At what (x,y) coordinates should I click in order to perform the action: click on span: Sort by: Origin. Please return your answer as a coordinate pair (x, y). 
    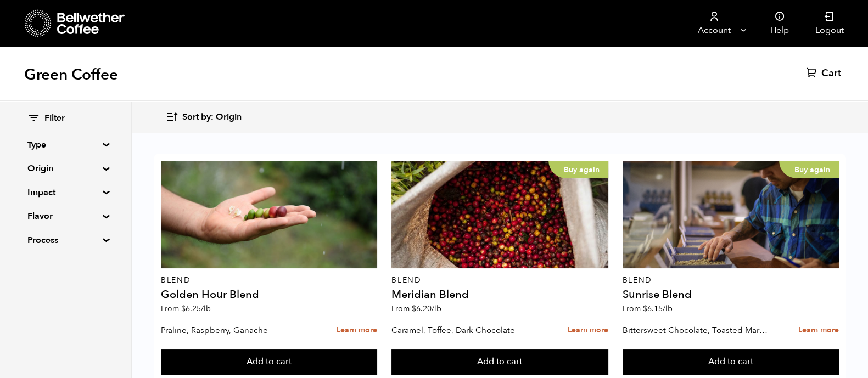
    Looking at the image, I should click on (212, 117).